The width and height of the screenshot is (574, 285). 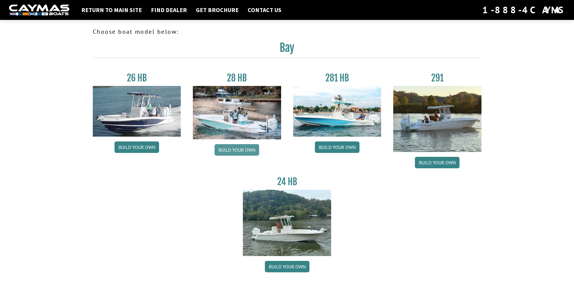 What do you see at coordinates (137, 111) in the screenshot?
I see `img: 26_new_photo_resized.jpg` at bounding box center [137, 111].